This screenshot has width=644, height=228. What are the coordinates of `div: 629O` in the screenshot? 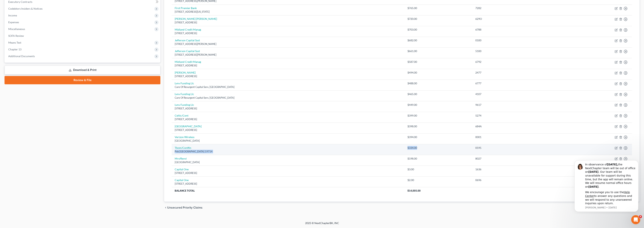 It's located at (516, 19).